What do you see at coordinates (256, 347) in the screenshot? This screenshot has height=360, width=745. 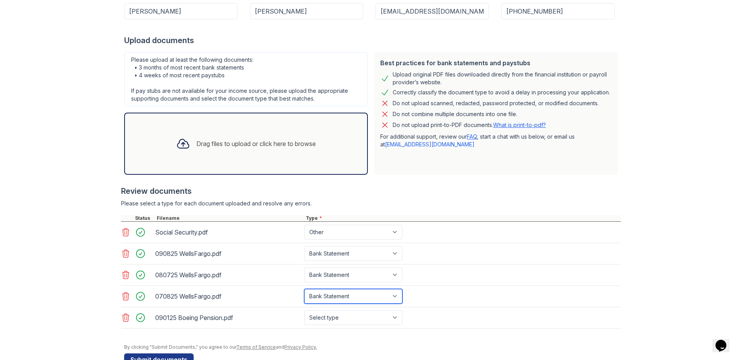 I see `a: Terms of Service` at bounding box center [256, 347].